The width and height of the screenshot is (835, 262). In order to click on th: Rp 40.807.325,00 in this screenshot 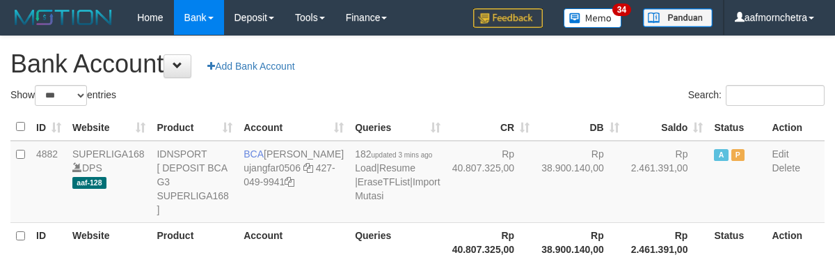, I will do `click(491, 242)`.